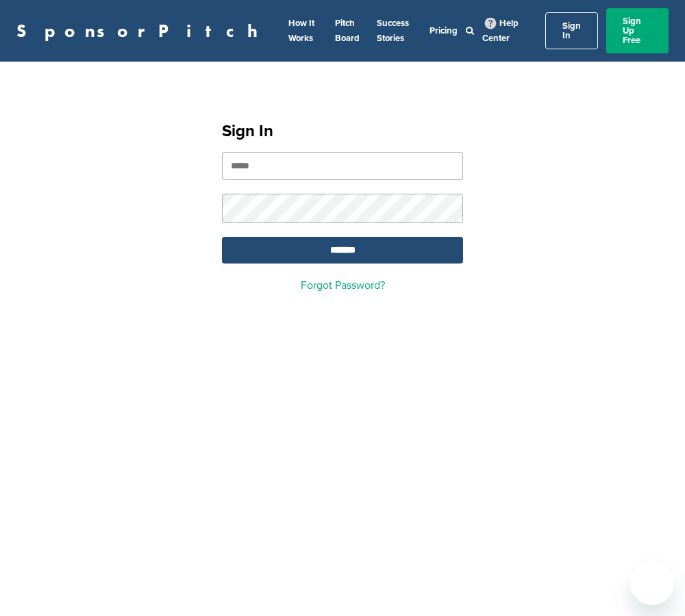 This screenshot has width=685, height=616. I want to click on a: Forgot Password?, so click(342, 286).